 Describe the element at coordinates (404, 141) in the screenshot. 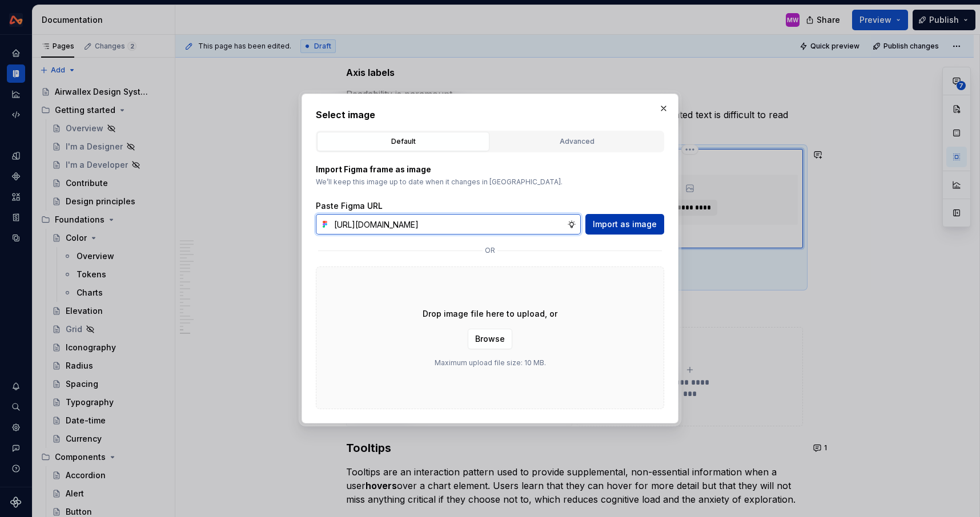

I see `div: Default` at that location.